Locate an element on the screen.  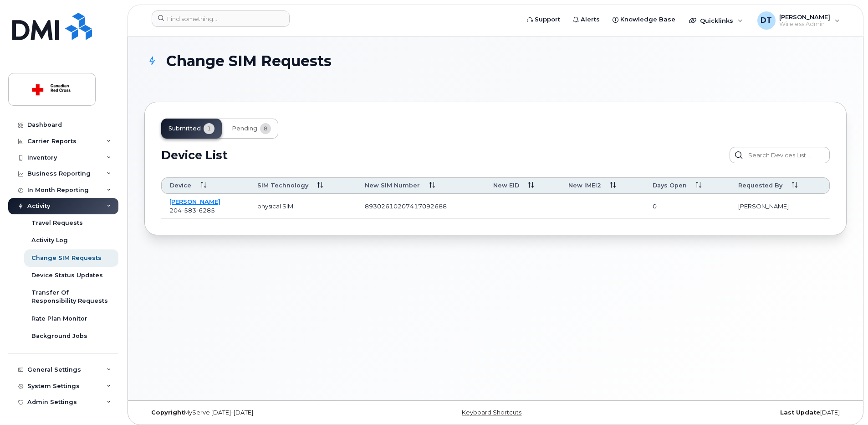
a: Keyboard Shortcuts is located at coordinates (491, 412).